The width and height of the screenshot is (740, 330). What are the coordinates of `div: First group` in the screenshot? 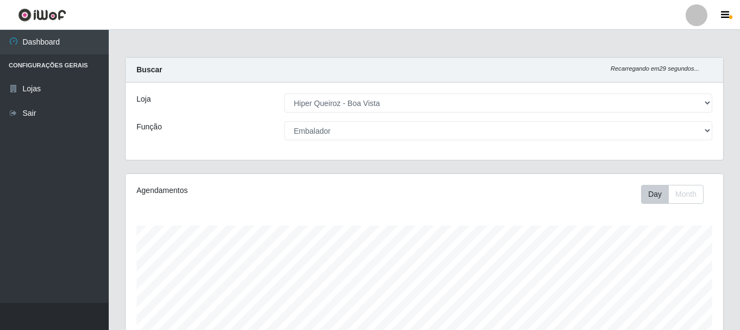 It's located at (672, 194).